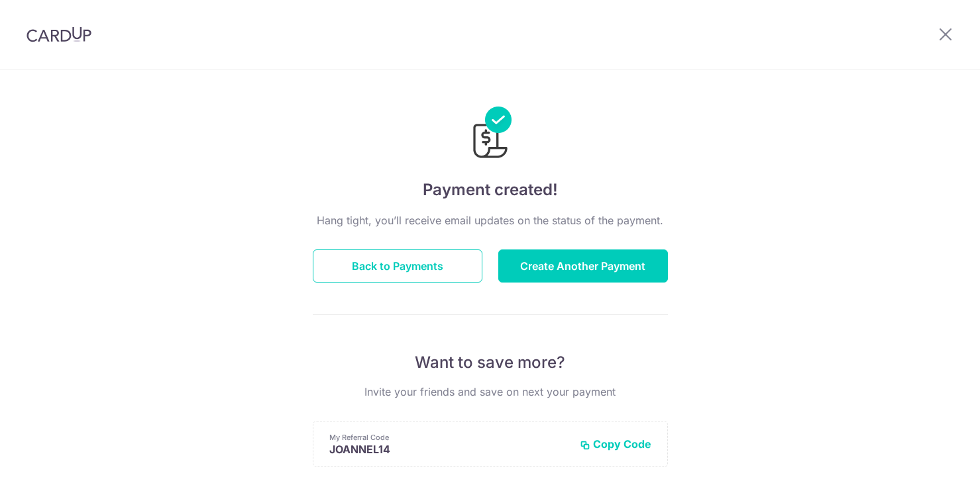  I want to click on p: My Referral Code, so click(449, 438).